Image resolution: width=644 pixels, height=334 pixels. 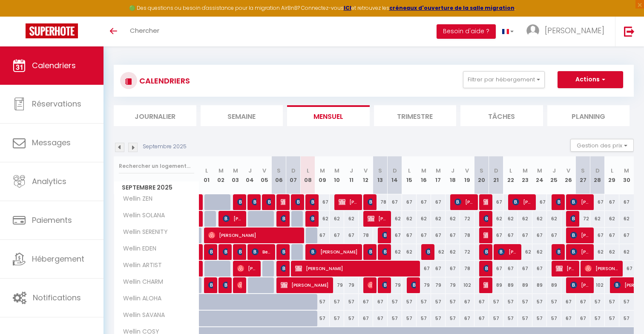 What do you see at coordinates (156, 166) in the screenshot?
I see `input: Rechercher un logement...` at bounding box center [156, 166].